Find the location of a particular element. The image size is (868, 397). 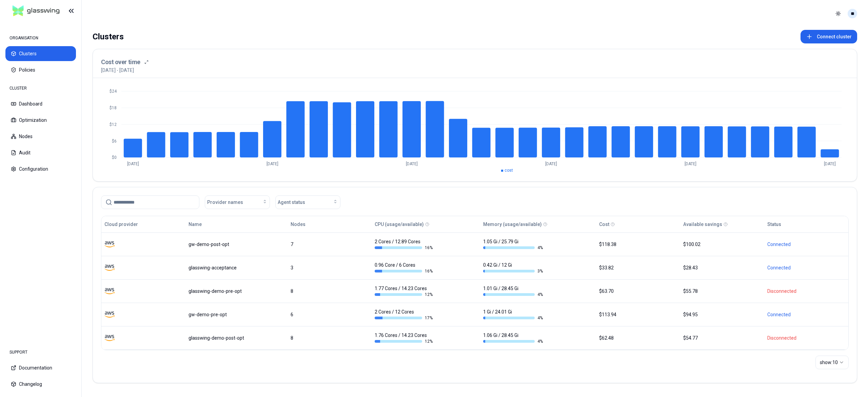

div: $55.78 is located at coordinates (722, 291).